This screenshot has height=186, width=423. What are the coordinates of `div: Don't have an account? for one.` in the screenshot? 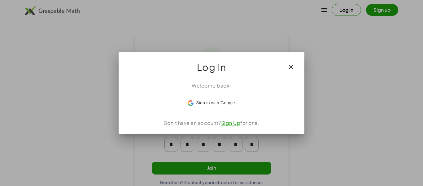 It's located at (212, 123).